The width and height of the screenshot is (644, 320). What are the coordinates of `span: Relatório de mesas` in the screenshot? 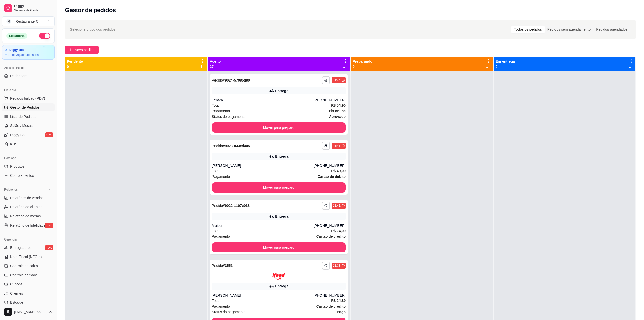 It's located at (25, 216).